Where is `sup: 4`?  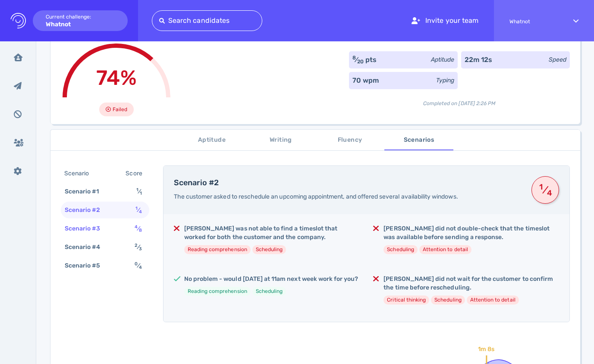
sup: 4 is located at coordinates (136, 227).